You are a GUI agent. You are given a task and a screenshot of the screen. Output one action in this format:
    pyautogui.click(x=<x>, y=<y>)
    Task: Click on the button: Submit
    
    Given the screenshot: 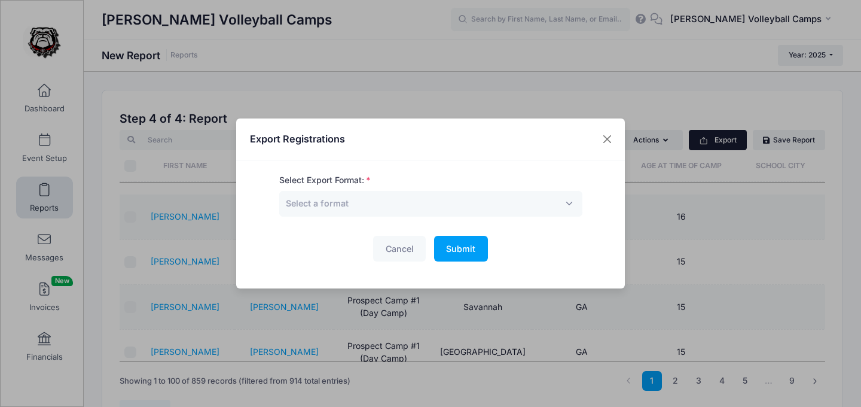 What is the action you would take?
    pyautogui.click(x=461, y=248)
    